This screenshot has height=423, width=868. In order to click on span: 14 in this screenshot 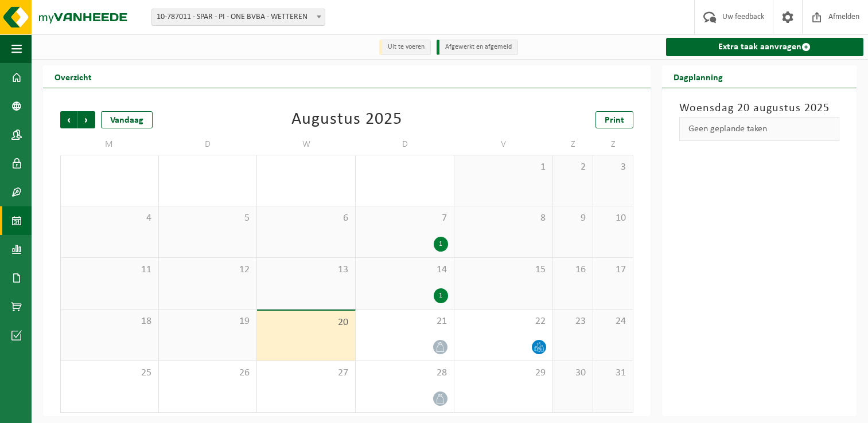, I will do `click(405, 270)`.